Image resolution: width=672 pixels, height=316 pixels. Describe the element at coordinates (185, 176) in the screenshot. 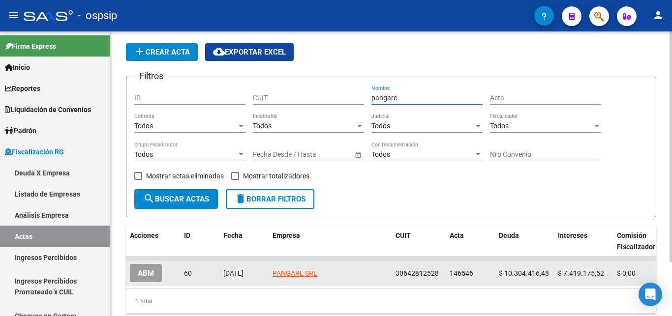

I see `span: Mostrar actas eliminadas` at that location.